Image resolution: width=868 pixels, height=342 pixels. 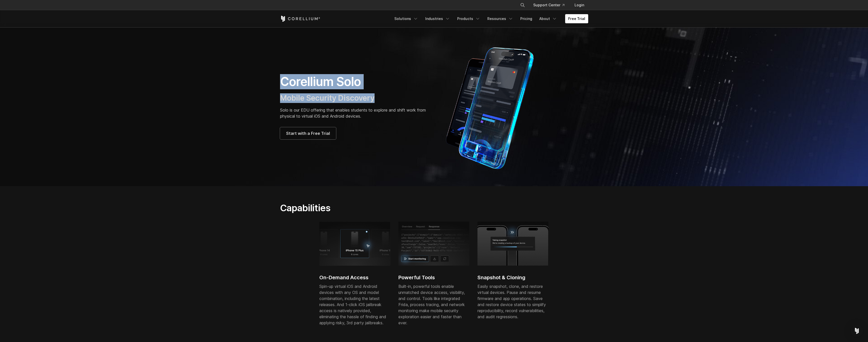 I want to click on h2: On-Demand Access, so click(x=355, y=278).